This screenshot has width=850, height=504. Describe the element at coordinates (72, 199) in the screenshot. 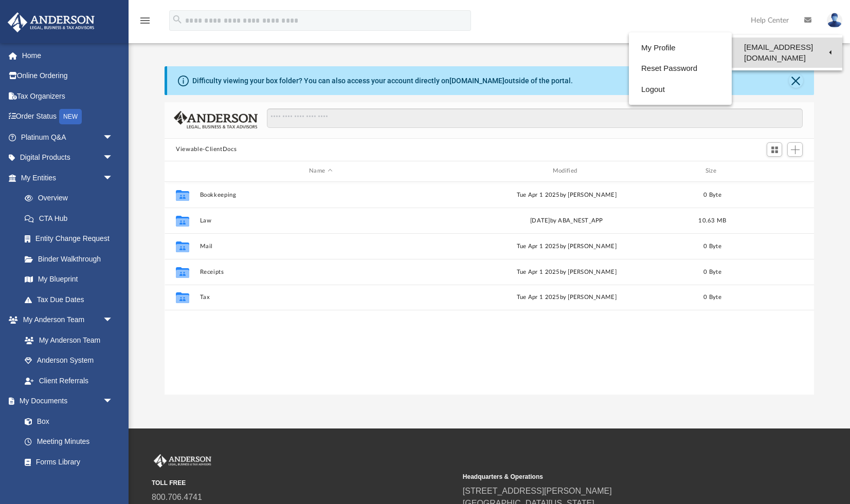

I see `a: Overview` at that location.